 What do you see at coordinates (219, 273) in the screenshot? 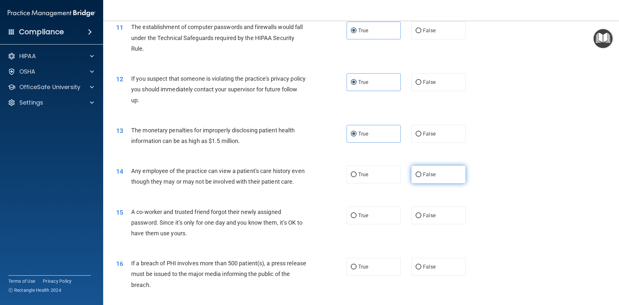
I see `span: If a breach of PHI involves more than 500 patient(s), a press release must be issued to the major...` at bounding box center [219, 273].